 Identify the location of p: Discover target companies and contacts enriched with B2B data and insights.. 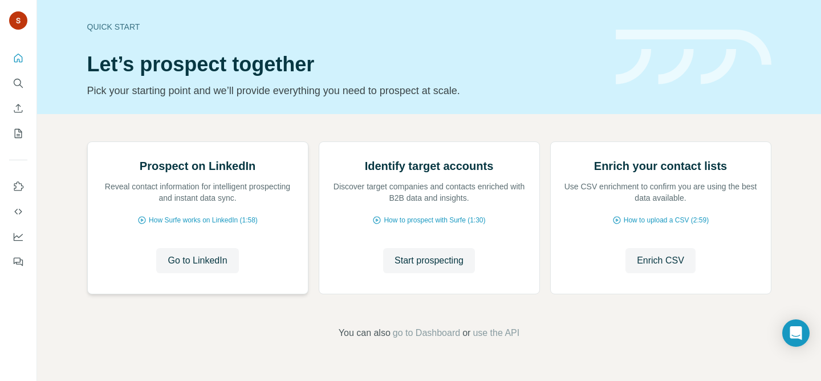
(430, 192).